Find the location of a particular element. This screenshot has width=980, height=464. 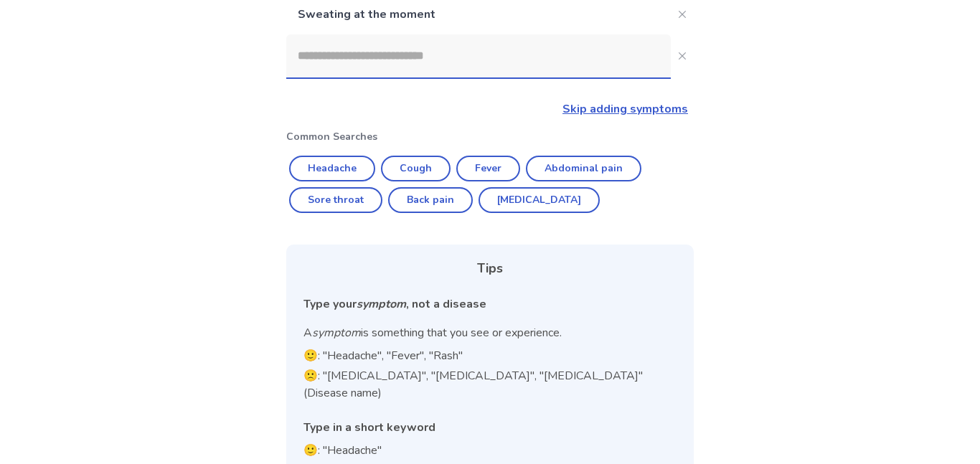

p: 🙂: "Headache" is located at coordinates (490, 450).